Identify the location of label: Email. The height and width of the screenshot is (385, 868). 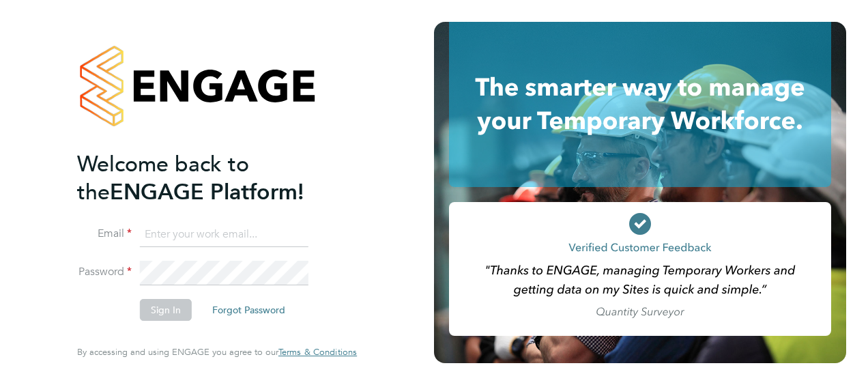
(105, 233).